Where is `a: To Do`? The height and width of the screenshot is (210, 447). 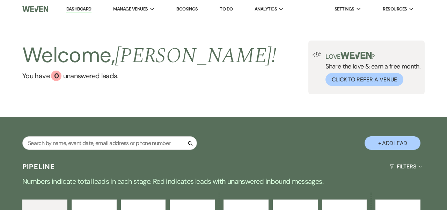 a: To Do is located at coordinates (226, 9).